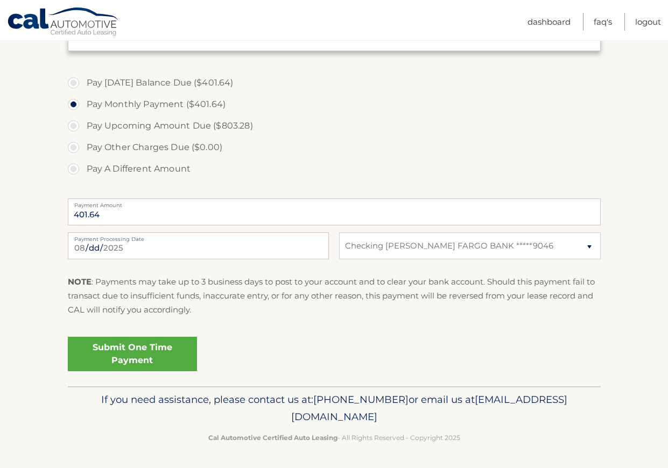 The width and height of the screenshot is (668, 468). I want to click on input: Payment Amount, so click(334, 212).